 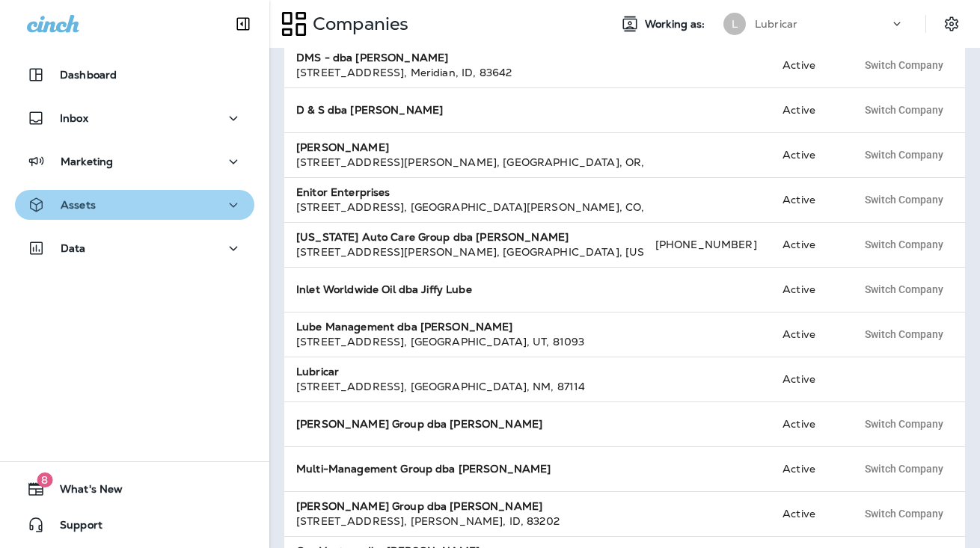 I want to click on strong: Inlet Worldwide Oil dba Jiffy Lube, so click(x=384, y=289).